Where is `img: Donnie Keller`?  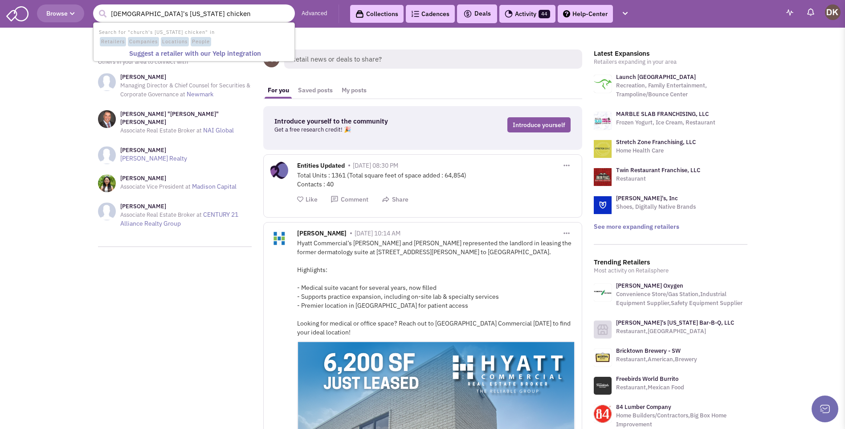
img: Donnie Keller is located at coordinates (833, 12).